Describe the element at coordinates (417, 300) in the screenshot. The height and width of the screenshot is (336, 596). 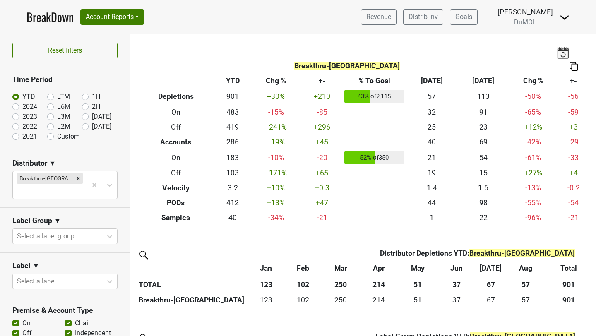
I see `div: 51` at that location.